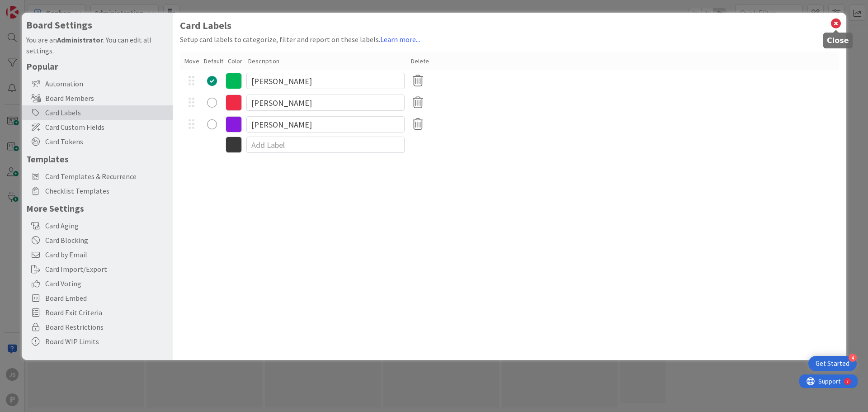  Describe the element at coordinates (838, 40) in the screenshot. I see `h5: Close` at that location.